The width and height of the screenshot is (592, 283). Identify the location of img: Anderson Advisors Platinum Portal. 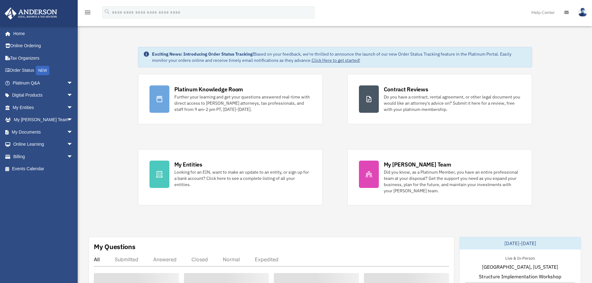
(31, 13).